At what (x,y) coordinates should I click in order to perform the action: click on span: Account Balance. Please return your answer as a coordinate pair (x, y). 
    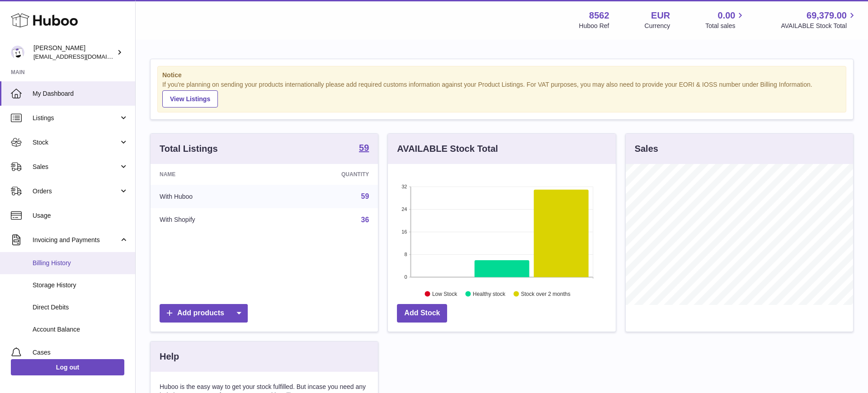
    Looking at the image, I should click on (81, 330).